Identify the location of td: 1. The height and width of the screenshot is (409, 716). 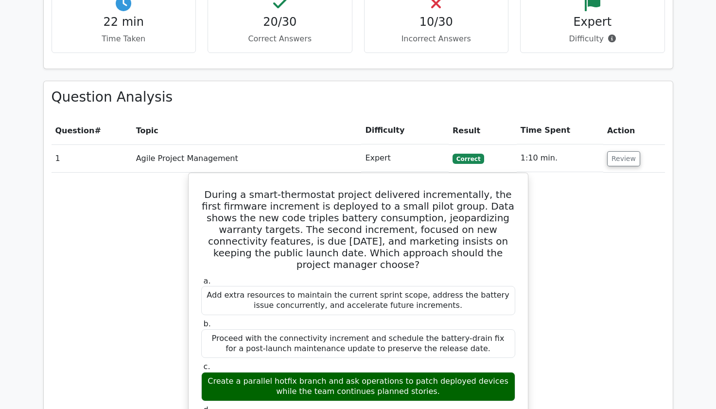
(92, 158).